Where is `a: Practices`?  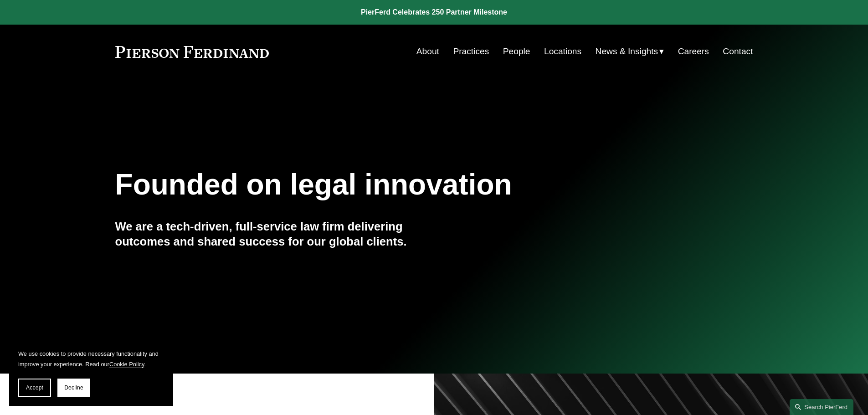
a: Practices is located at coordinates (471, 51).